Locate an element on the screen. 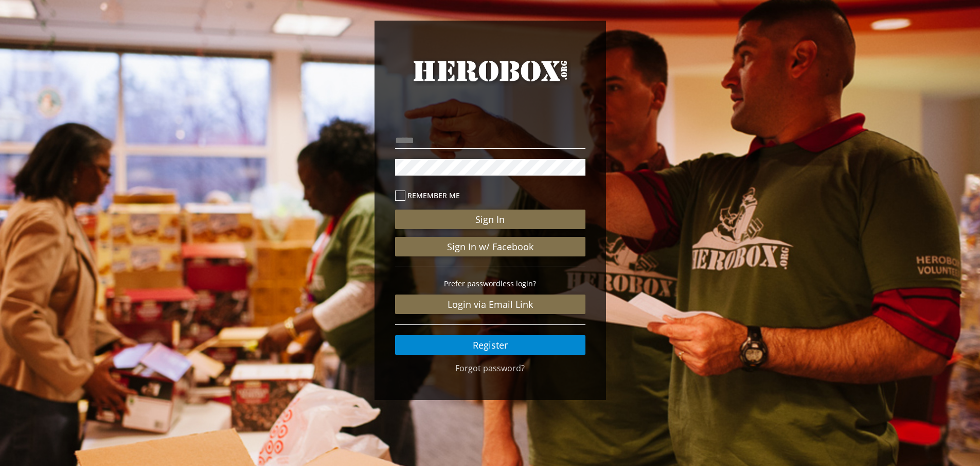  a: Register is located at coordinates (490, 345).